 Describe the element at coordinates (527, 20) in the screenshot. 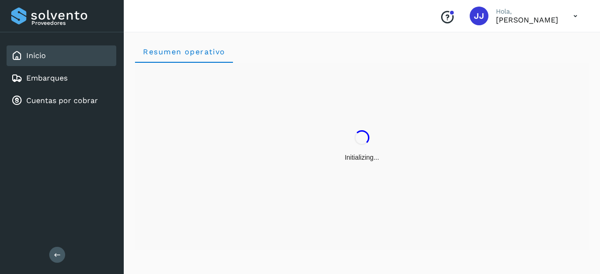

I see `p: José Juan Contreras Nuñez` at that location.